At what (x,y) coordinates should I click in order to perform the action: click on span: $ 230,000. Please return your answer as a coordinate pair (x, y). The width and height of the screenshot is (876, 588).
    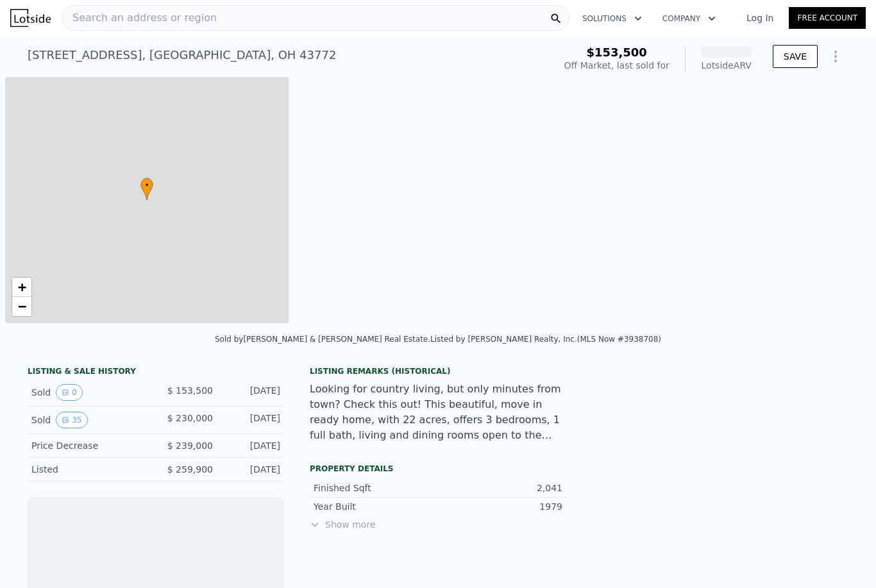
    Looking at the image, I should click on (190, 418).